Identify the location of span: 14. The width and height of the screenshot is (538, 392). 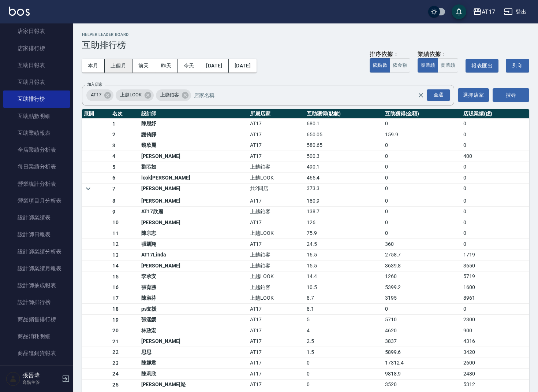
(115, 265).